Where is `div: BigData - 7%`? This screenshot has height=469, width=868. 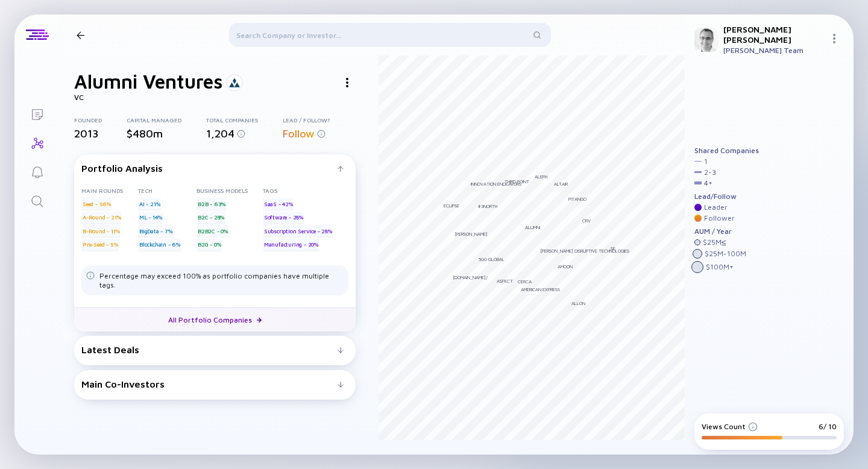 div: BigData - 7% is located at coordinates (155, 231).